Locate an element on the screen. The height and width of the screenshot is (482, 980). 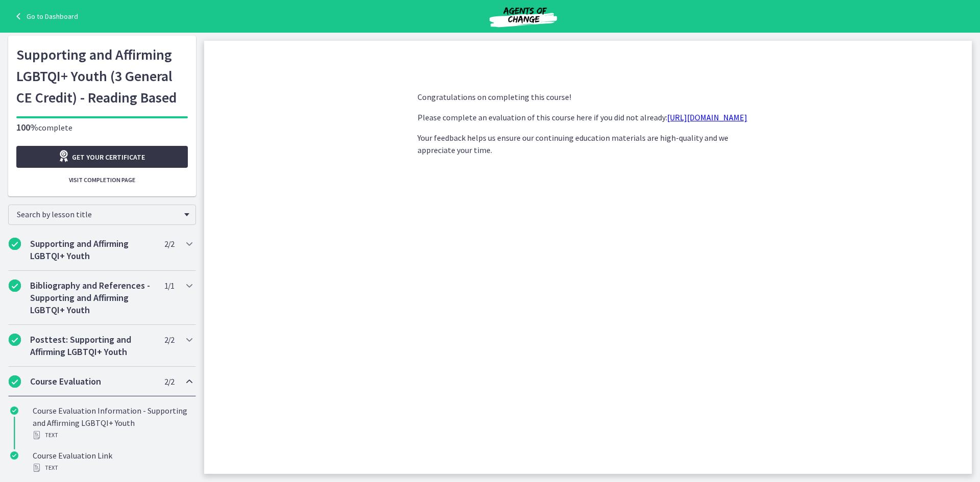
span: Visit completion page is located at coordinates (102, 180).